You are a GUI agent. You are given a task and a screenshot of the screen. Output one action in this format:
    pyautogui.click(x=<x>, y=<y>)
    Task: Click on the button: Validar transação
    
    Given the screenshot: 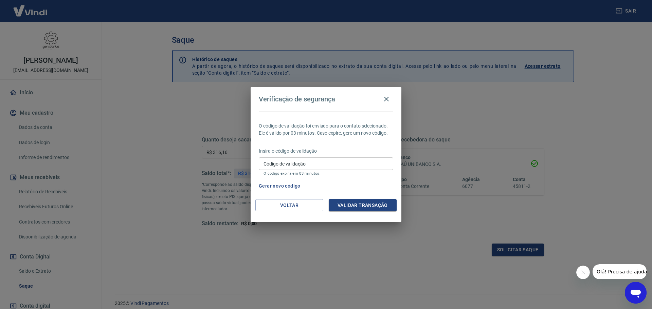 What is the action you would take?
    pyautogui.click(x=363, y=205)
    